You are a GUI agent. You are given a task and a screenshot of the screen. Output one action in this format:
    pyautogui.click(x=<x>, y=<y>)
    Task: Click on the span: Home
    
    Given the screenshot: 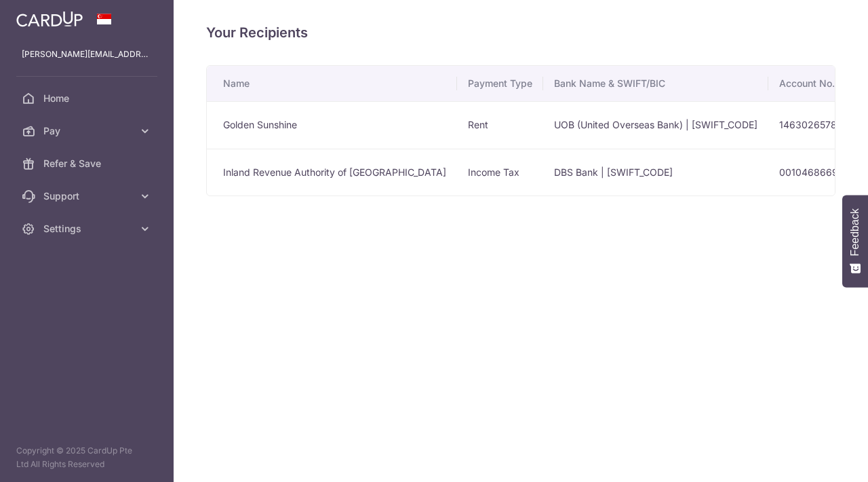 What is the action you would take?
    pyautogui.click(x=88, y=99)
    